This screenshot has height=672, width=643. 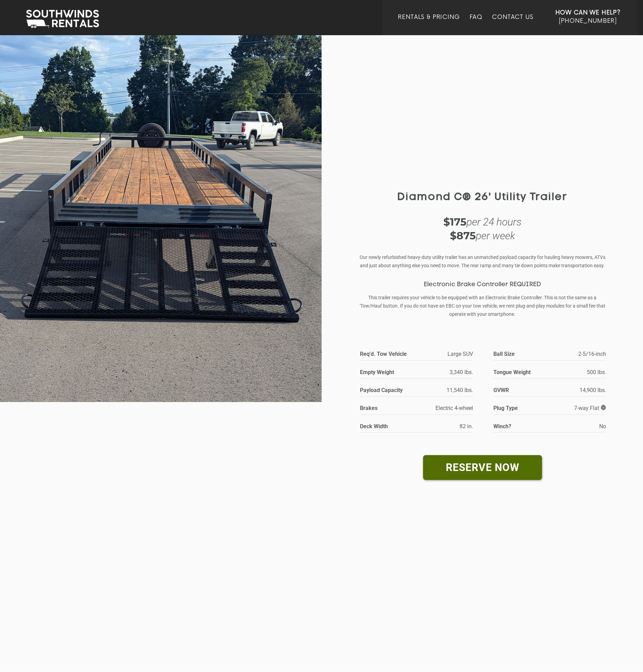 I want to click on span: 7-way Flat, so click(x=590, y=408).